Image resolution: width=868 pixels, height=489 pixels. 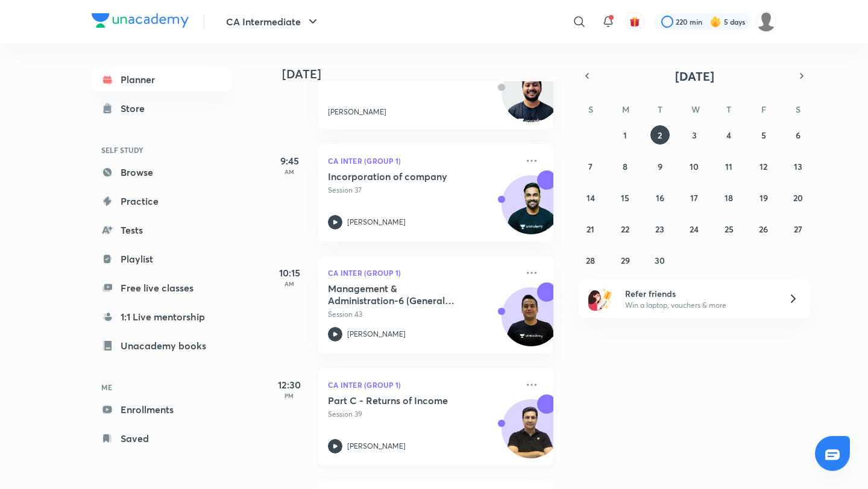 What do you see at coordinates (590, 197) in the screenshot?
I see `button: September 14, 2025` at bounding box center [590, 197].